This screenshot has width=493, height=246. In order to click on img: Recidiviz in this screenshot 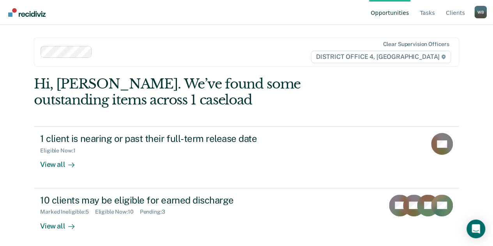, I will do `click(27, 12)`.